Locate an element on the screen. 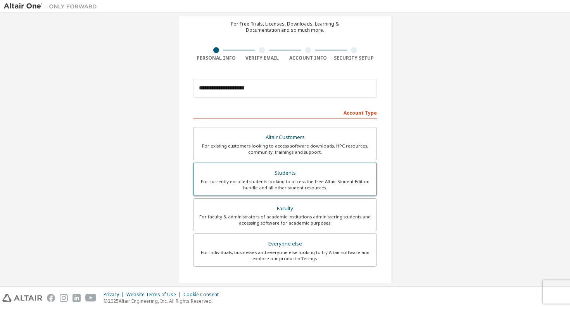  div: Altair Customers is located at coordinates (285, 138).